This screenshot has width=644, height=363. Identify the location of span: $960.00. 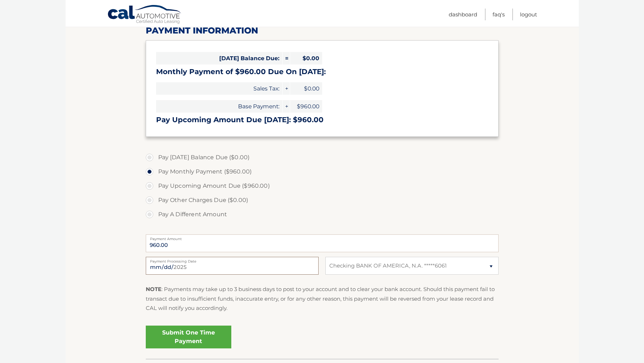
(306, 106).